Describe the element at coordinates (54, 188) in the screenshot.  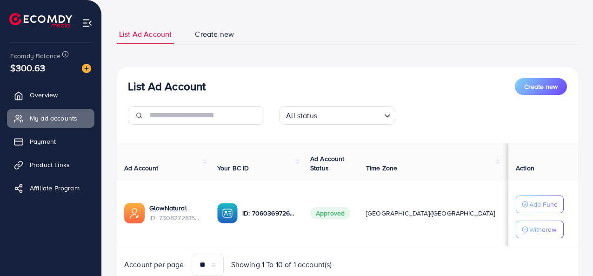
I see `span: Affiliate Program` at that location.